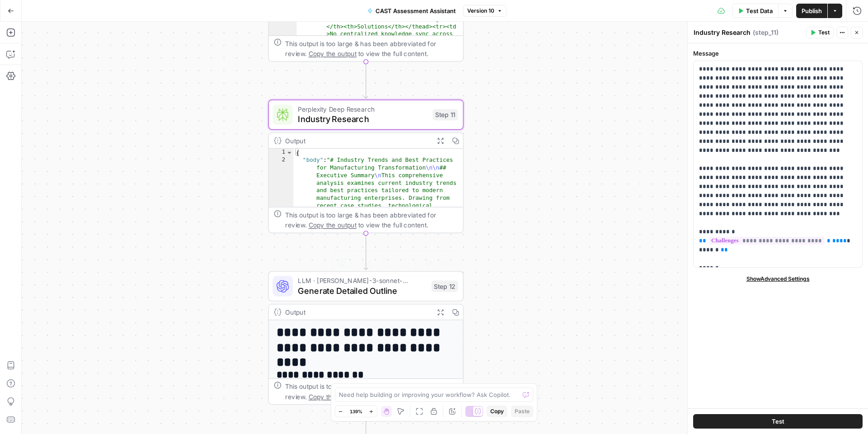 The image size is (868, 434). What do you see at coordinates (722, 32) in the screenshot?
I see `textarea: Industry Research` at bounding box center [722, 32].